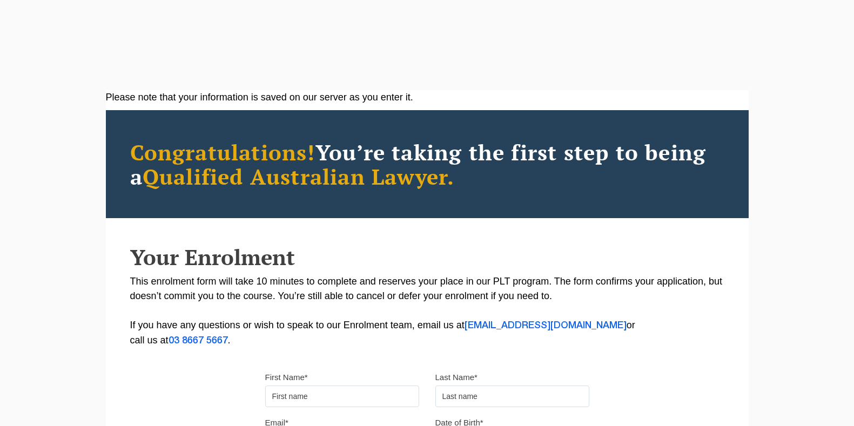 The height and width of the screenshot is (426, 854). Describe the element at coordinates (342, 396) in the screenshot. I see `input: First name` at that location.